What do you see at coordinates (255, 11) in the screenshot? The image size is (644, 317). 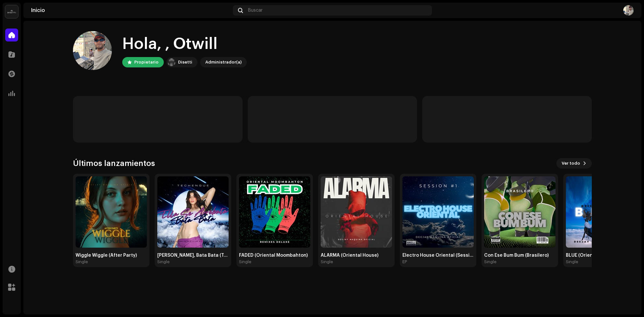 I see `span: Buscar` at bounding box center [255, 11].